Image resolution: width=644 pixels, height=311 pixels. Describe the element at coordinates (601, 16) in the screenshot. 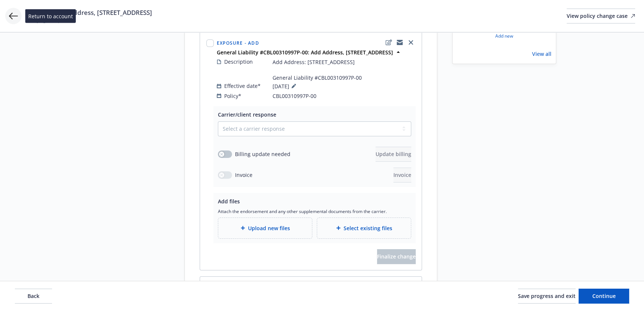

I see `div: View policy change case` at that location.